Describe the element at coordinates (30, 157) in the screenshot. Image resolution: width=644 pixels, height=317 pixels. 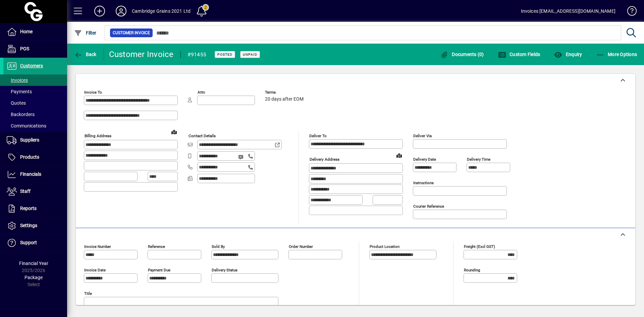
I see `span: Products` at that location.